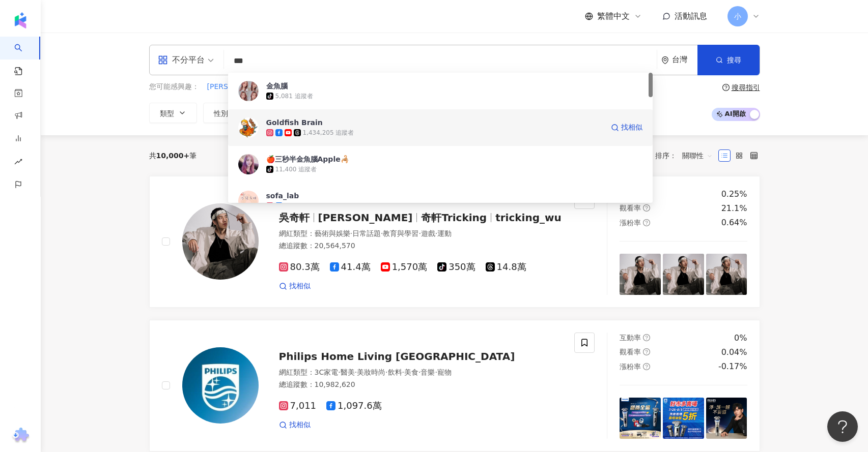 This screenshot has width=868, height=452. What do you see at coordinates (528, 218) in the screenshot?
I see `span: tricking_wu` at bounding box center [528, 218].